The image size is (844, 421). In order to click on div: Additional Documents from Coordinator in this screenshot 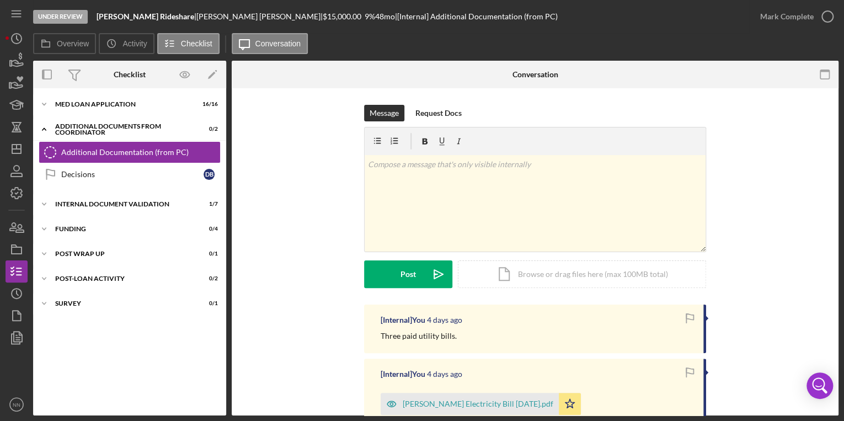, I will do `click(122, 129)`.